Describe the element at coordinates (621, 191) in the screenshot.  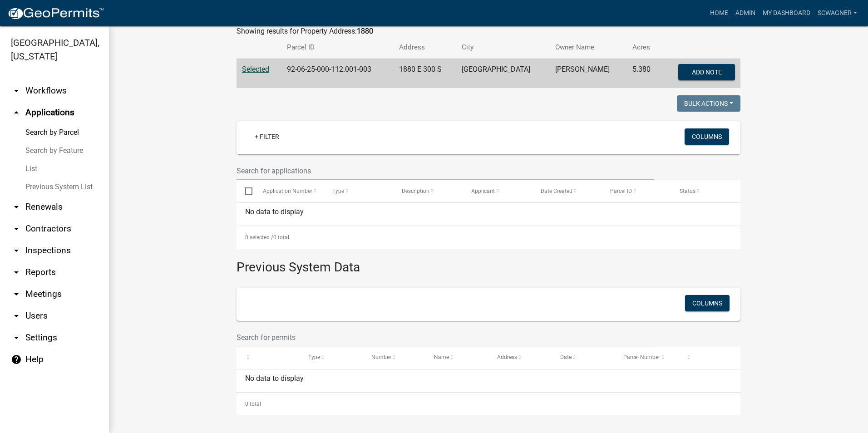
I see `span: Parcel ID` at that location.